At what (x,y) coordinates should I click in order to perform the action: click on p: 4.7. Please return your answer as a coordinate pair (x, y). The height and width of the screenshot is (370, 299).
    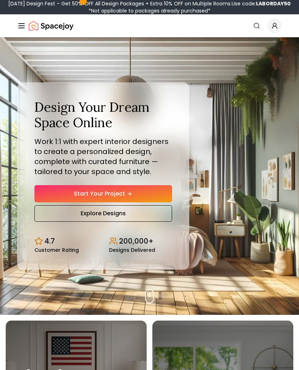
    Looking at the image, I should click on (49, 241).